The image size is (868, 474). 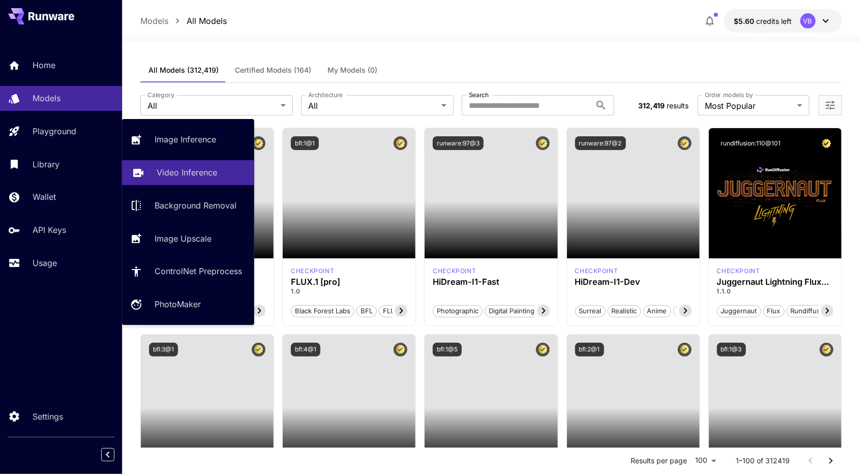 I want to click on p: Usage, so click(x=45, y=263).